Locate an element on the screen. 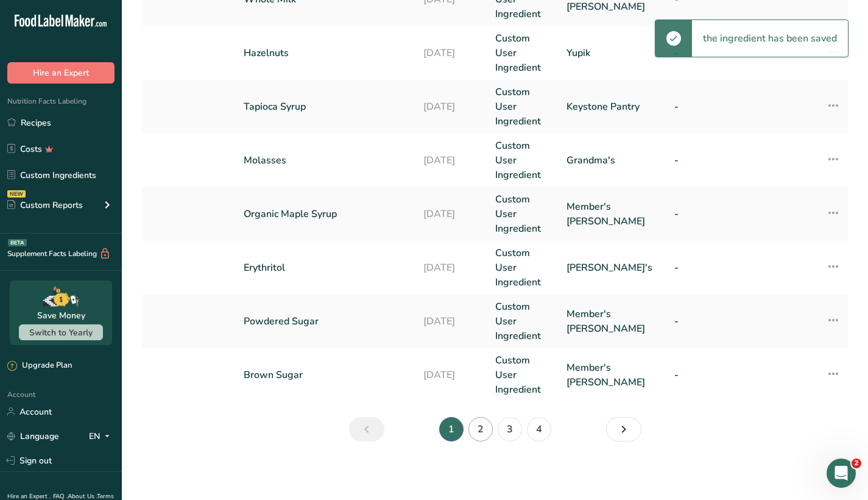 The height and width of the screenshot is (500, 868). div: Custom Reports is located at coordinates (45, 204).